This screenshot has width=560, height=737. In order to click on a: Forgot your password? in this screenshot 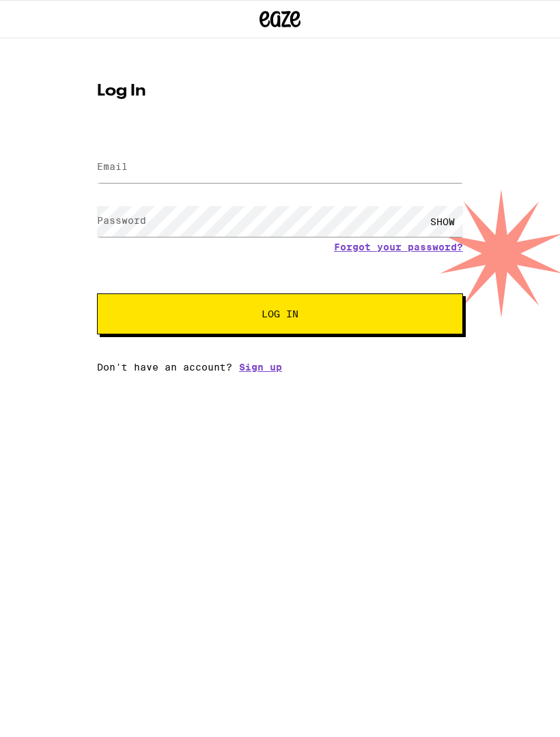, I will do `click(398, 247)`.